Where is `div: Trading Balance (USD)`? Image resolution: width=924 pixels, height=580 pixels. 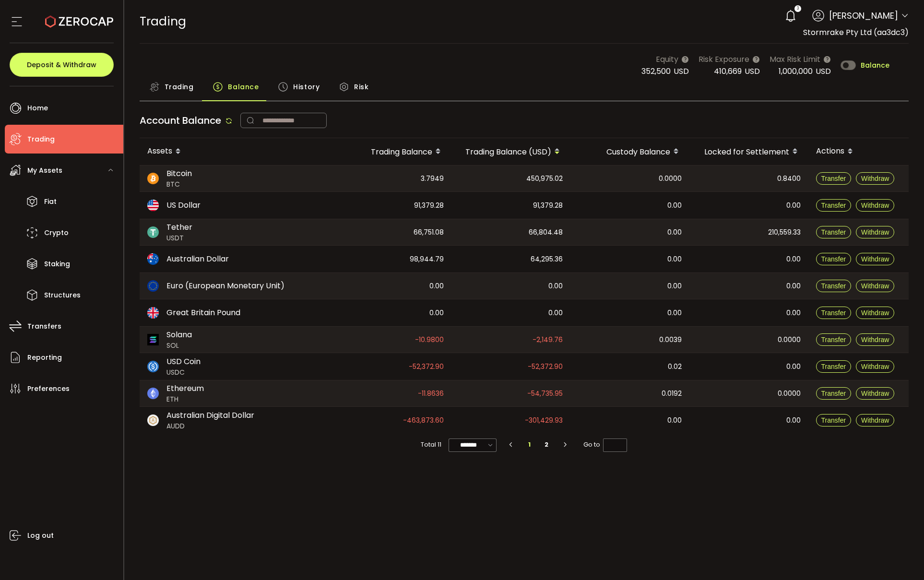
div: Trading Balance (USD) is located at coordinates (511, 152).